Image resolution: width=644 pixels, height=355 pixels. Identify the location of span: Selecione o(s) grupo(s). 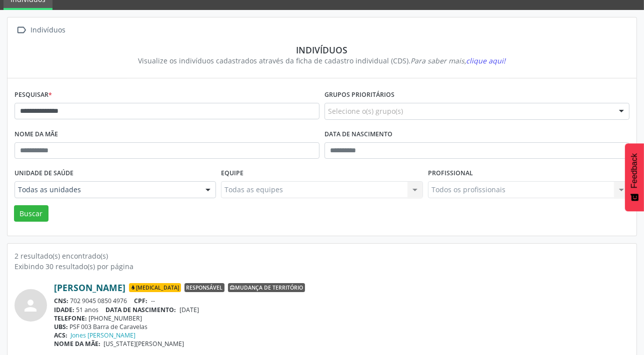
(365, 111).